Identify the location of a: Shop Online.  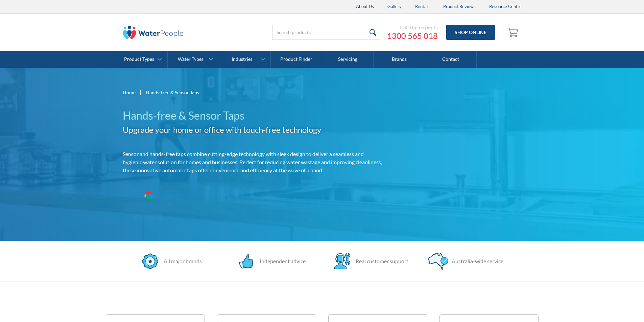
(471, 32).